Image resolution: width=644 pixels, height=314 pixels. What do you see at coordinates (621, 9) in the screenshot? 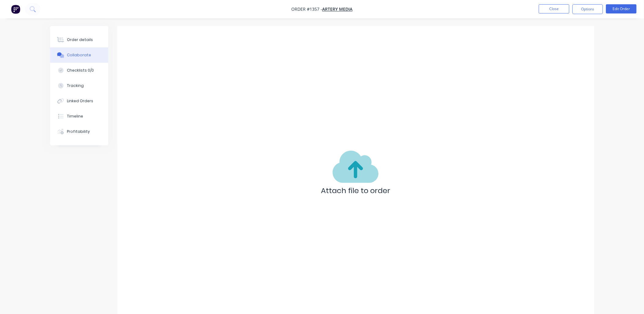
I see `button: Edit Order` at bounding box center [621, 9].